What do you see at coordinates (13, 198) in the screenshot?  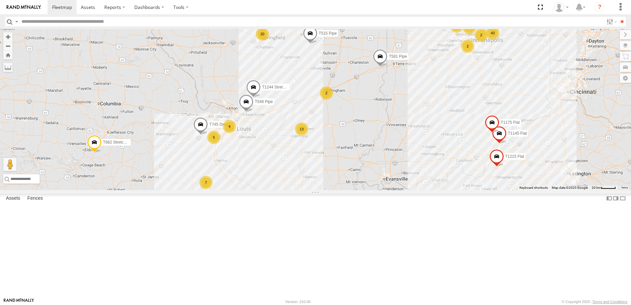 I see `label: Assets` at bounding box center [13, 198].